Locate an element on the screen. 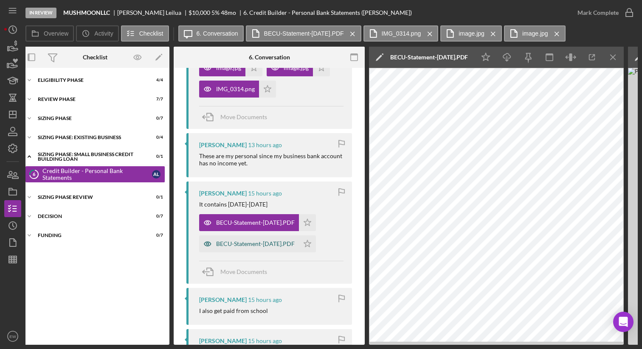 The height and width of the screenshot is (349, 642). label: Checklist is located at coordinates (151, 34).